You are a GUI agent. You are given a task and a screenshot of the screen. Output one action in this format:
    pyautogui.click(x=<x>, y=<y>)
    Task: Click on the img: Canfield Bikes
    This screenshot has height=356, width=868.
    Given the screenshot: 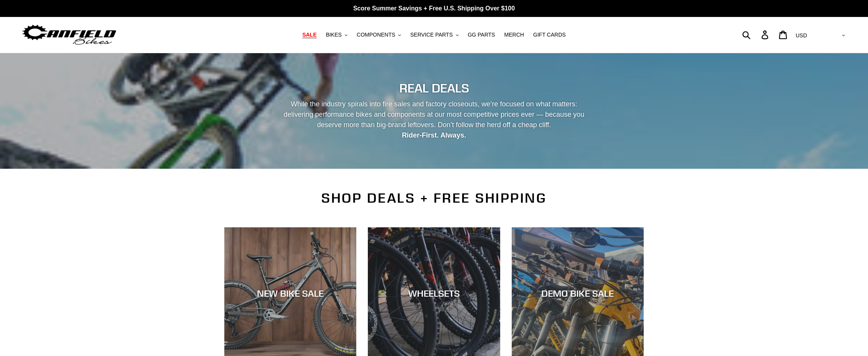 What is the action you would take?
    pyautogui.click(x=70, y=34)
    